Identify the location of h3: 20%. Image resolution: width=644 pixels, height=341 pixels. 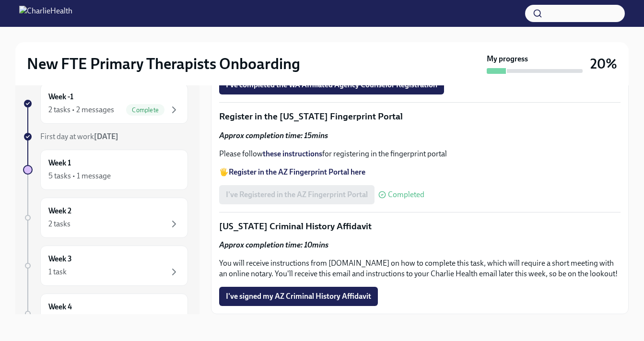
(604, 64).